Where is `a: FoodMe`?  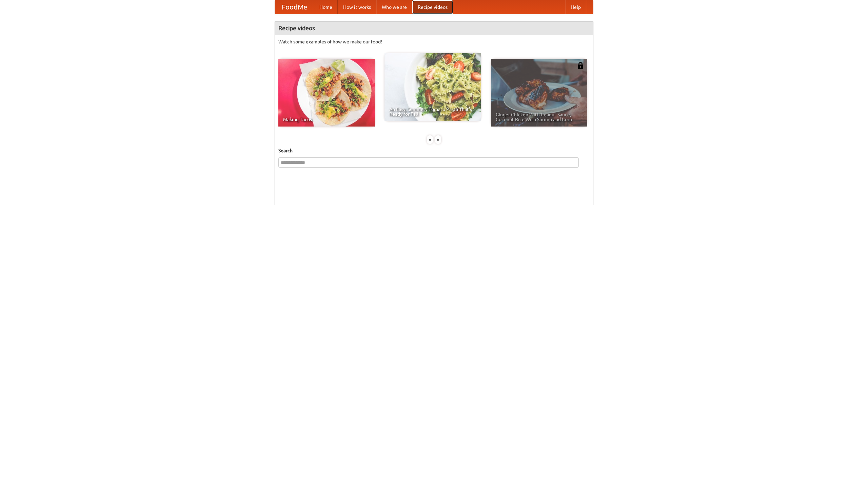
a: FoodMe is located at coordinates (294, 7).